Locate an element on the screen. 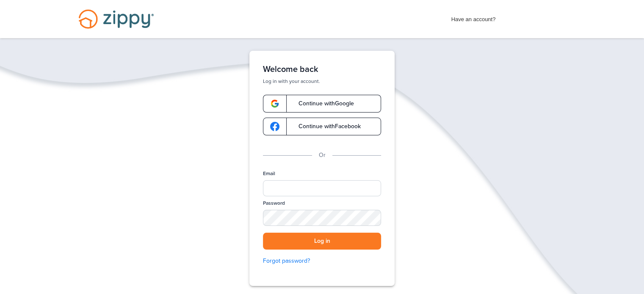 Image resolution: width=644 pixels, height=294 pixels. label: Email is located at coordinates (269, 173).